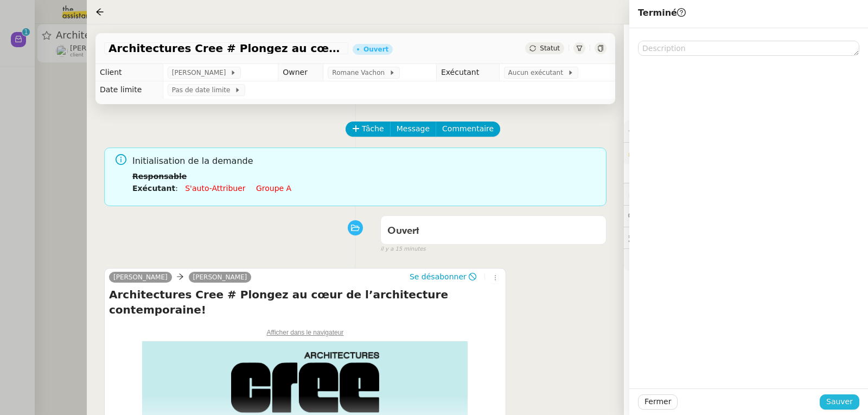 The width and height of the screenshot is (868, 415). I want to click on button: Message, so click(412, 129).